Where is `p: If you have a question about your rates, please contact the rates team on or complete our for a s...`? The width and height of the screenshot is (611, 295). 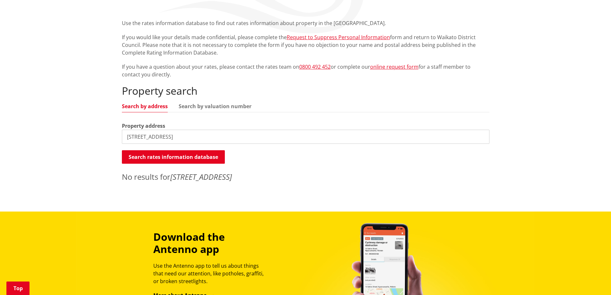
p: If you have a question about your rates, please contact the rates team on or complete our for a s... is located at coordinates (306, 71).